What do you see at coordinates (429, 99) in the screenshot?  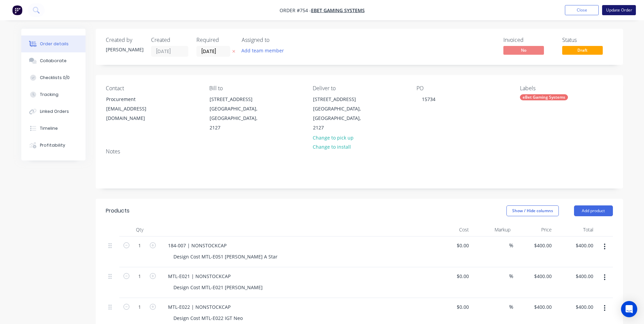 I see `div: 15734` at bounding box center [429, 99].